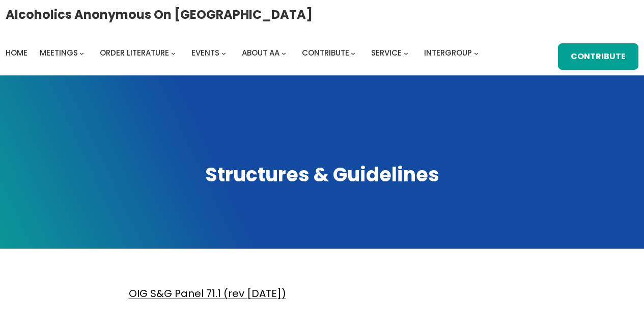 The height and width of the screenshot is (322, 644). Describe the element at coordinates (260, 53) in the screenshot. I see `span: About AA` at that location.